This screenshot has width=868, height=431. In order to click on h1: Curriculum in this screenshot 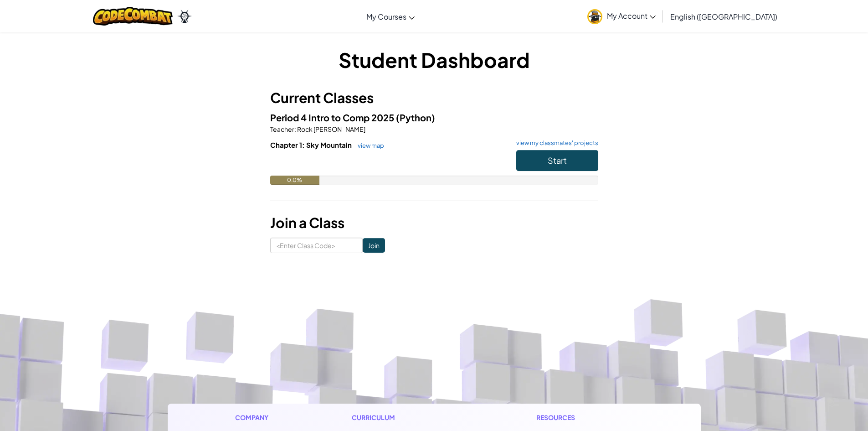, I will do `click(407, 417)`.